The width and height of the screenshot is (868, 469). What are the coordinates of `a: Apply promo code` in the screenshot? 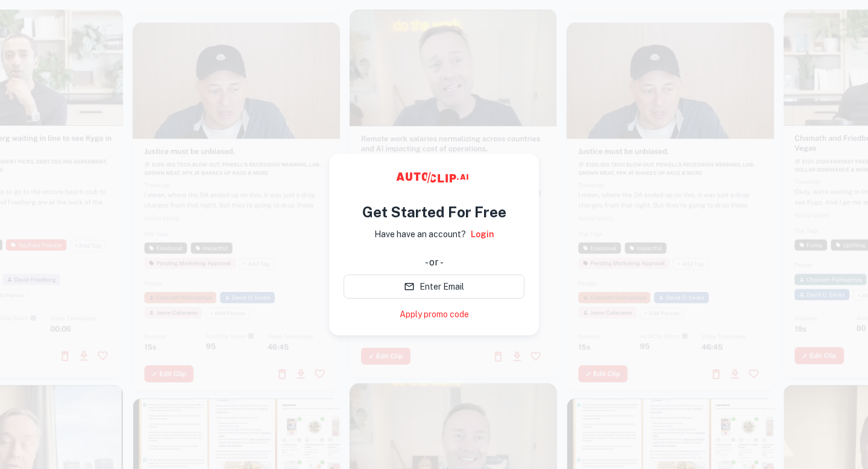 It's located at (434, 314).